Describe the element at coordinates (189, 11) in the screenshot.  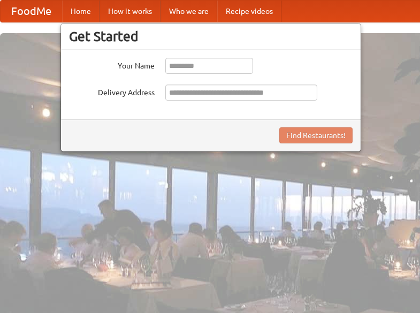
I see `a: Who we are` at that location.